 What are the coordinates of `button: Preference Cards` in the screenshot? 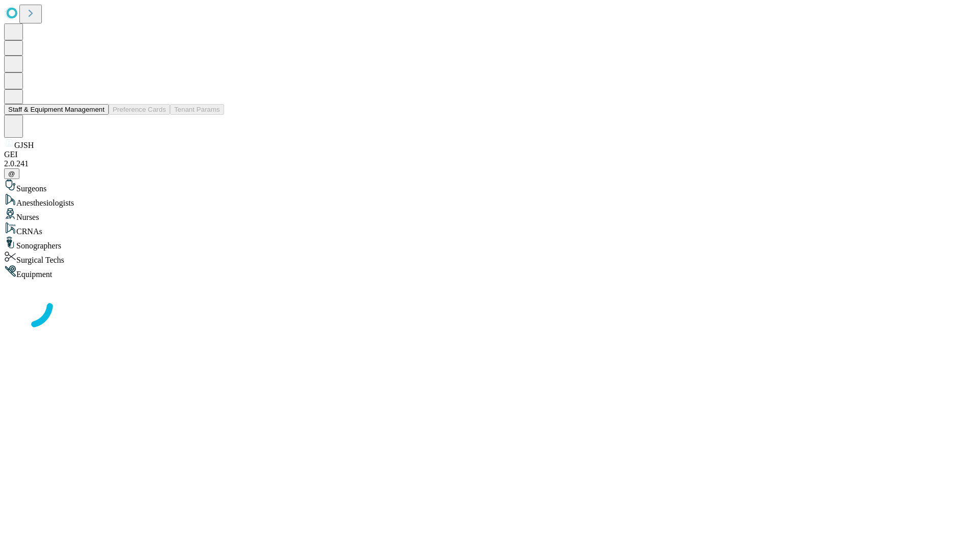 It's located at (139, 109).